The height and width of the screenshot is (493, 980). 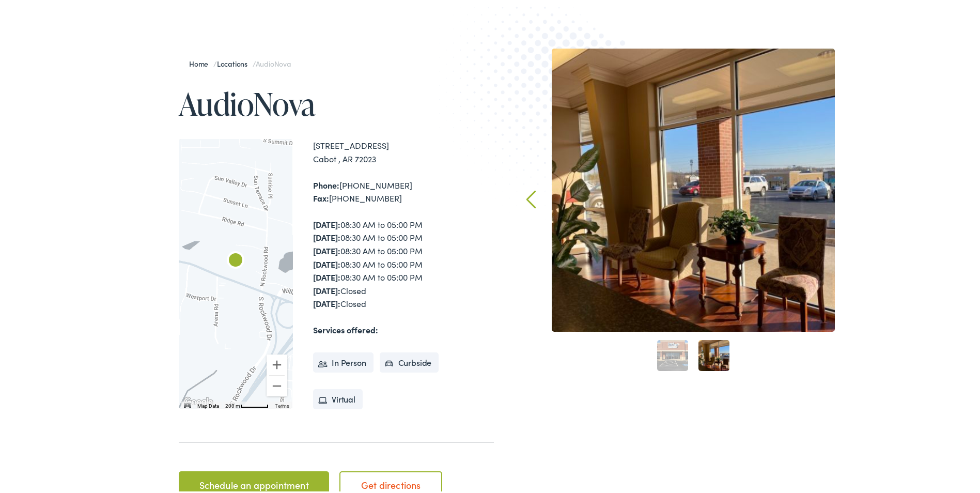 What do you see at coordinates (343, 361) in the screenshot?
I see `li: In Person` at bounding box center [343, 361].